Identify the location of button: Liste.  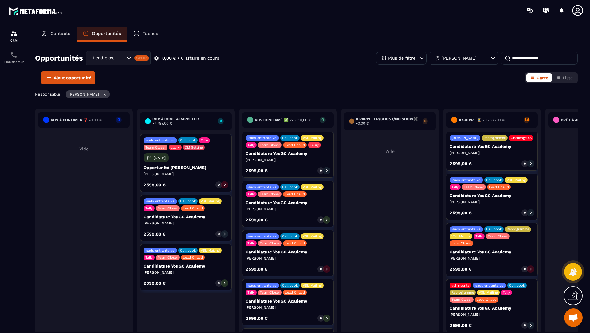
(564, 78).